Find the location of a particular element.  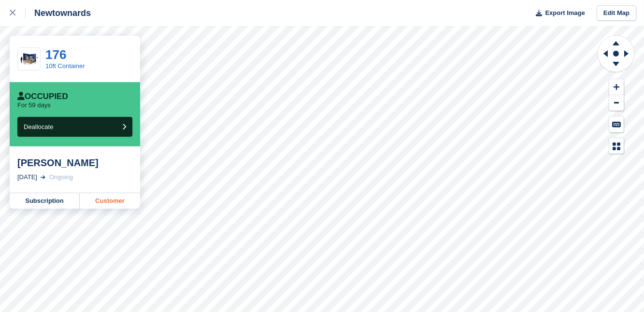

a: 176 is located at coordinates (55, 55).